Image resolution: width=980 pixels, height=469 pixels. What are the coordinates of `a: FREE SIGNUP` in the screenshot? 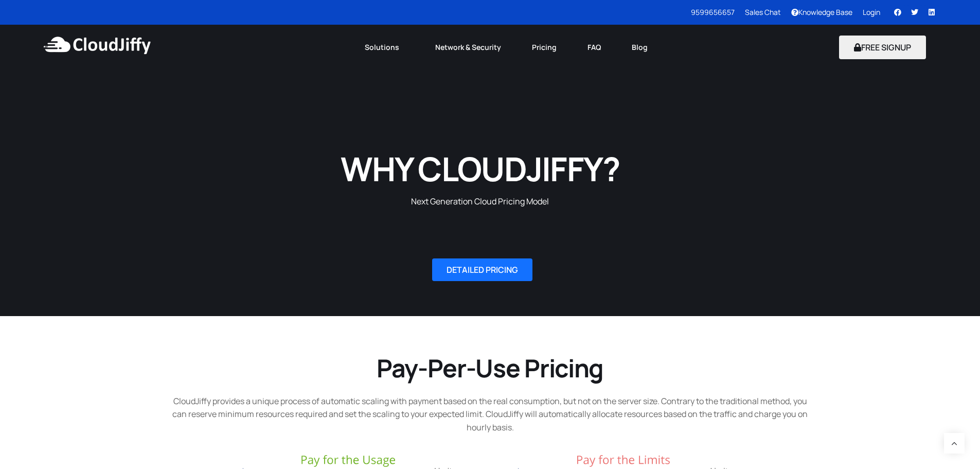 It's located at (882, 47).